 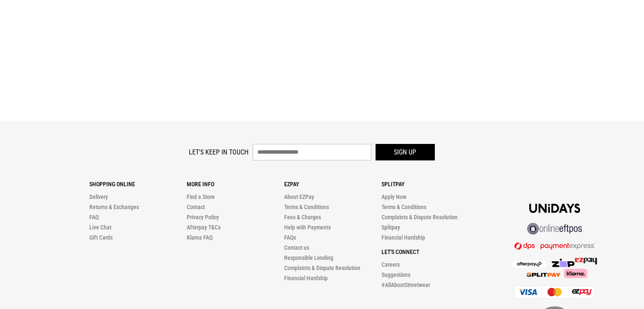 I want to click on a: FAQ, so click(x=94, y=217).